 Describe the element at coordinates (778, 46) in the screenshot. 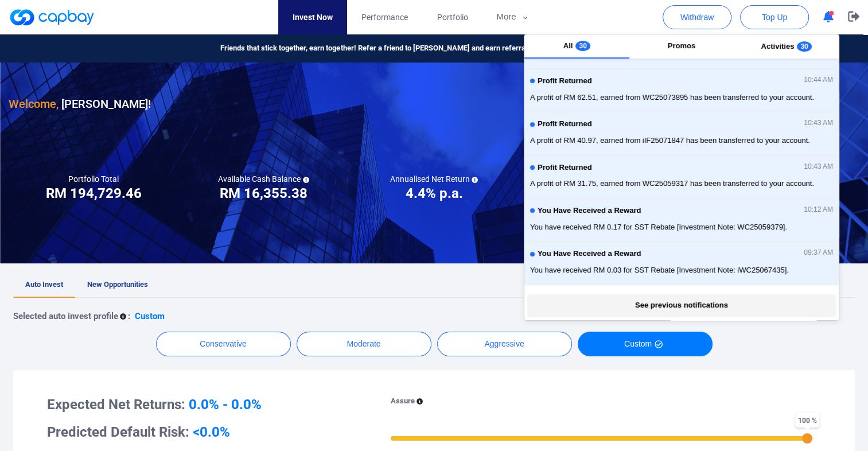

I see `span: Activities` at that location.